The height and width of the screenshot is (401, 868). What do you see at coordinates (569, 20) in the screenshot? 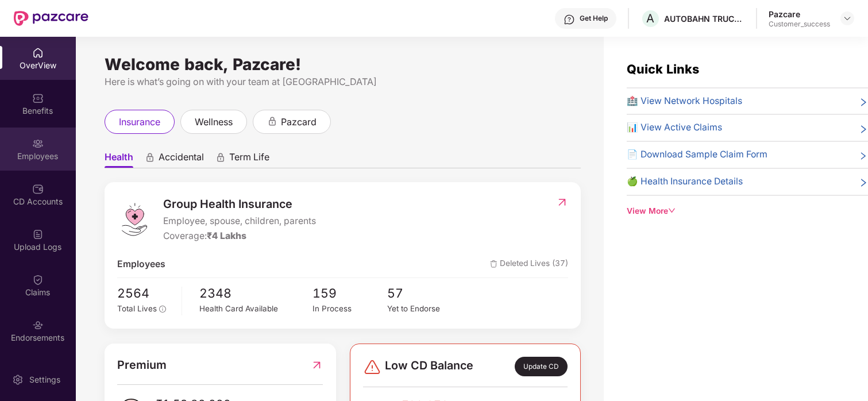
I see `img: svg+xml;base64,PHN2ZyBpZD0iSGVscC0zMngzMiIgeG1sbnM9Imh0dHA6Ly93d3cudzMub3JnLzIwMDAvc3ZnIiB3aWR0aD...` at bounding box center [569, 20].